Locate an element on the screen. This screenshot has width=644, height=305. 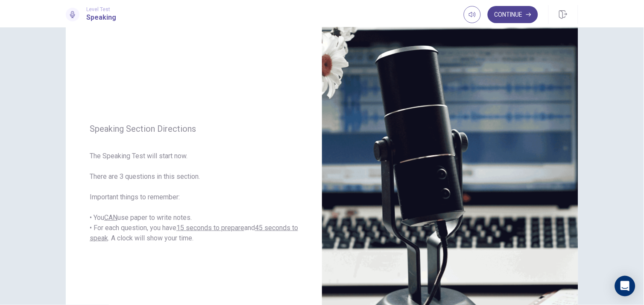
span: Level Test is located at coordinates (101, 9).